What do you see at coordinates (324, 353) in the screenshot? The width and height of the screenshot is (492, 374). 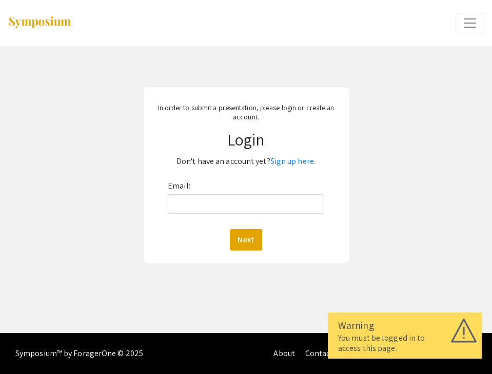 I see `a: Contact Us` at bounding box center [324, 353].